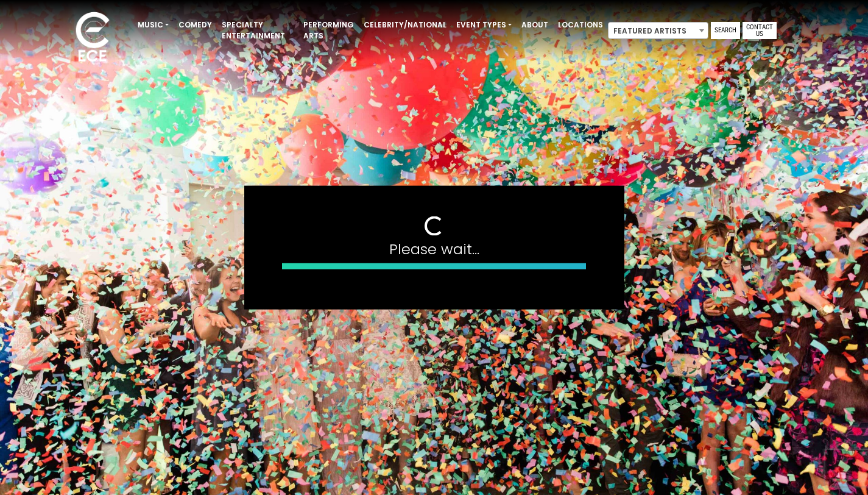 The height and width of the screenshot is (495, 868). Describe the element at coordinates (329, 31) in the screenshot. I see `a: Performing Arts` at that location.